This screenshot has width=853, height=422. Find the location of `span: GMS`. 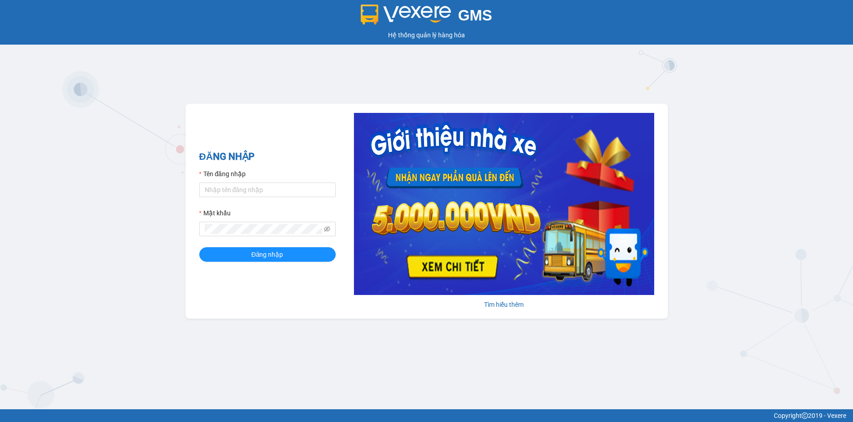

span: GMS is located at coordinates (475, 15).